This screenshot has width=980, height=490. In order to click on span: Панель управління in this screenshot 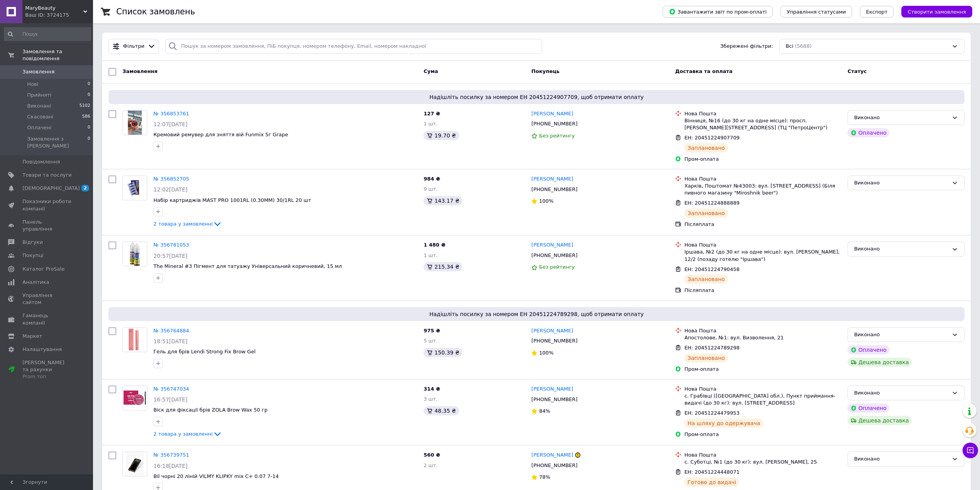, I will do `click(47, 226)`.